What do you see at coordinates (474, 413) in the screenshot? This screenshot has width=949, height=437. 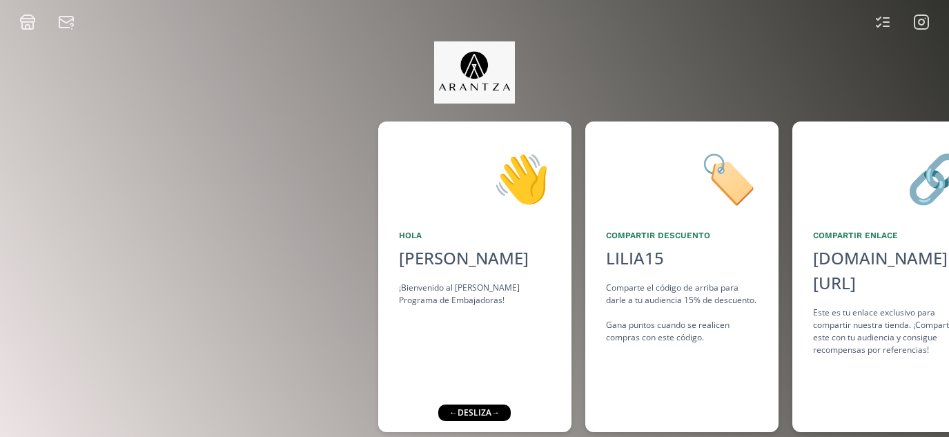 I see `div: ← desliza →` at bounding box center [474, 413].